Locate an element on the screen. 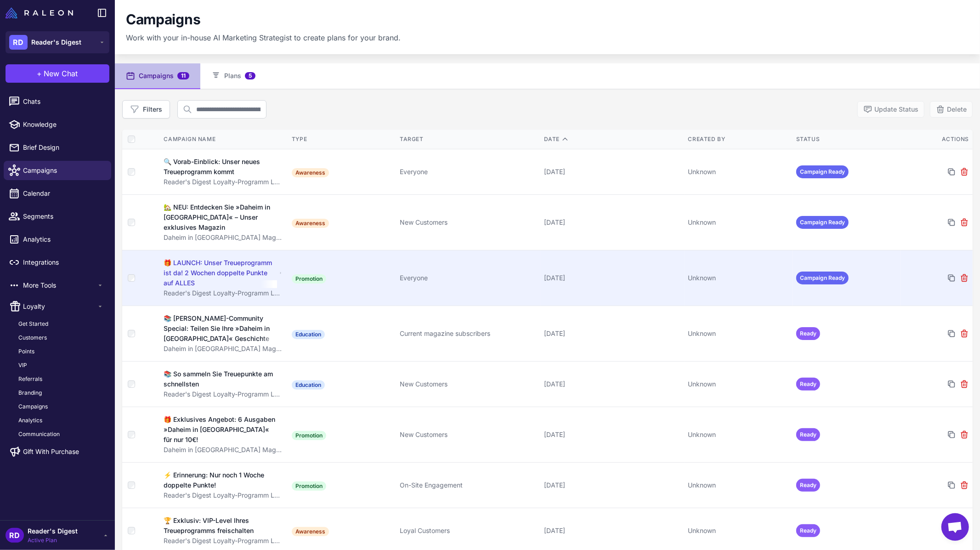 The image size is (980, 550). span: Points is located at coordinates (26, 352).